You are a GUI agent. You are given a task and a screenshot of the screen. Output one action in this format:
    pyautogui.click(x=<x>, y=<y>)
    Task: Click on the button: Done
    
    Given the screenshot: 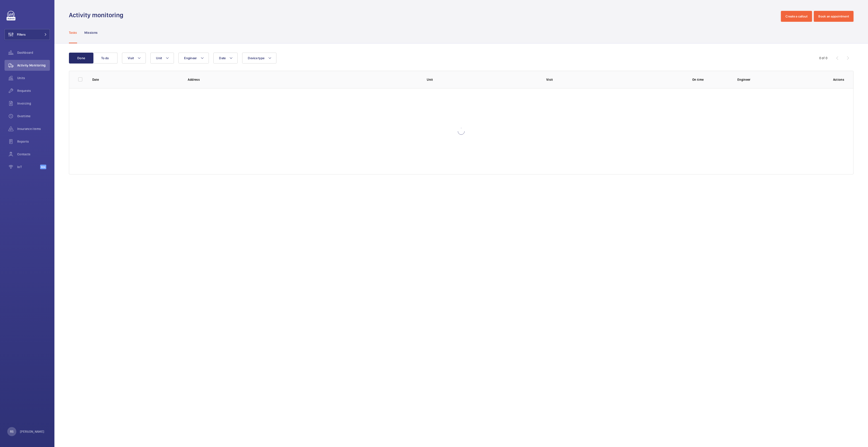 What is the action you would take?
    pyautogui.click(x=81, y=58)
    